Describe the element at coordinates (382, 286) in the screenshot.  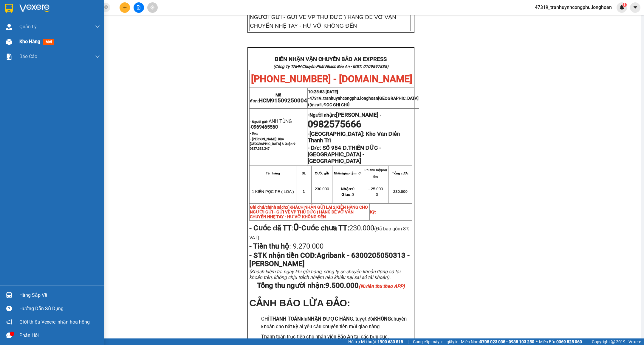
I see `em: (N.viên thu theo APP)` at that location.